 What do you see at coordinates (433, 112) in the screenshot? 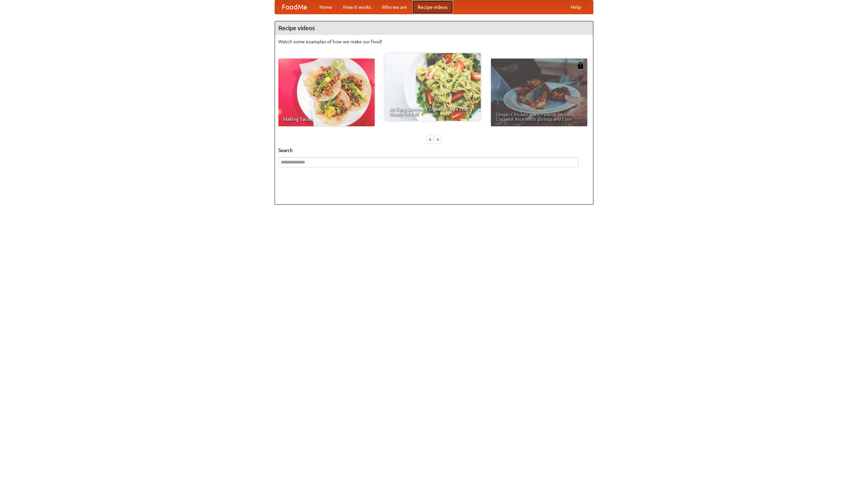
I see `span: An Easy, Summery Tomato Pasta That's Ready for Fall` at bounding box center [433, 112].